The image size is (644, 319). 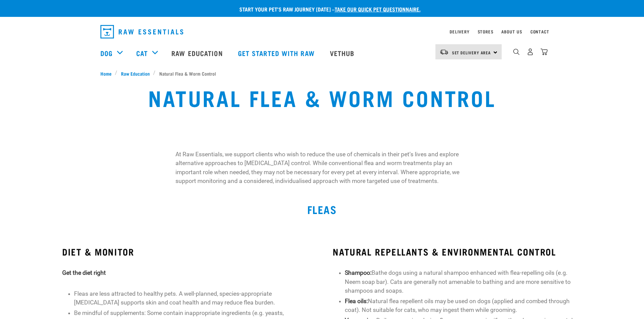 What do you see at coordinates (463, 305) in the screenshot?
I see `li: Natural flea repellent oils may be used on dogs (applied and combed through coat). Not suitable f...` at bounding box center [463, 305].